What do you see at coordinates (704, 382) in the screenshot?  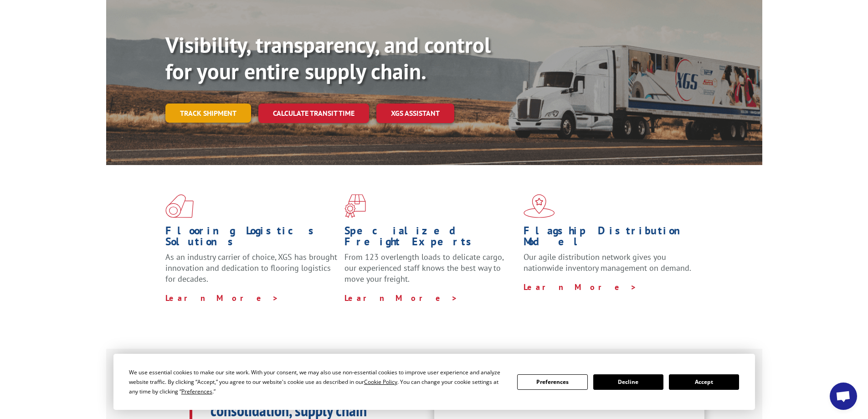 I see `button: Accept` at bounding box center [704, 382].